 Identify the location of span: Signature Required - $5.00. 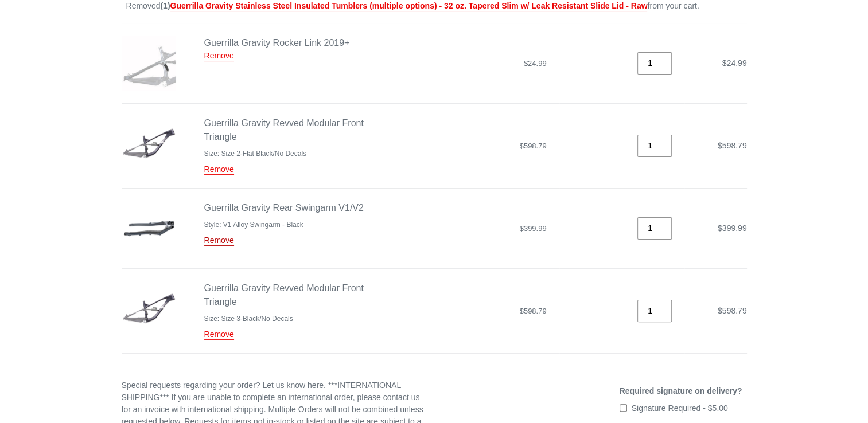
(680, 408).